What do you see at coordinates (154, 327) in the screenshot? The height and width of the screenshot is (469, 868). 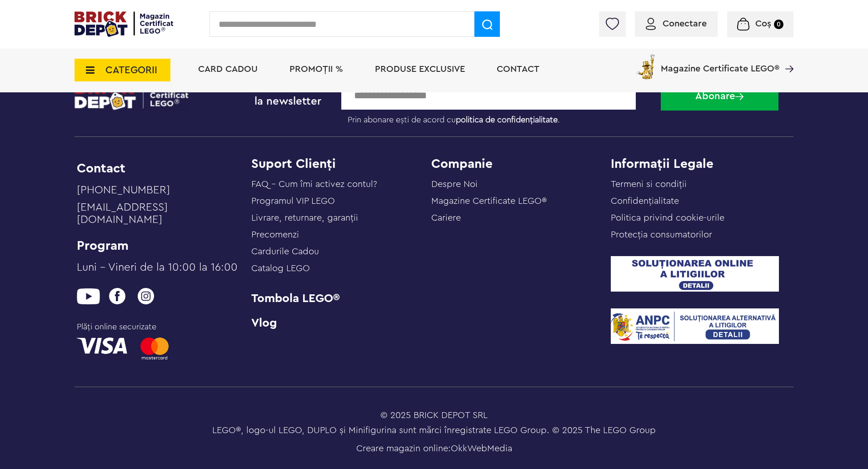 I see `span: Plăți online securizate` at bounding box center [154, 327].